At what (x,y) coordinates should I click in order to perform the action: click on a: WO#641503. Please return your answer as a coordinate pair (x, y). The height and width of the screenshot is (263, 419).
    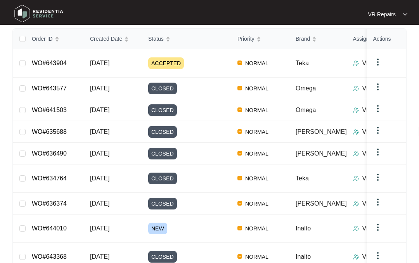
    Looking at the image, I should click on (49, 110).